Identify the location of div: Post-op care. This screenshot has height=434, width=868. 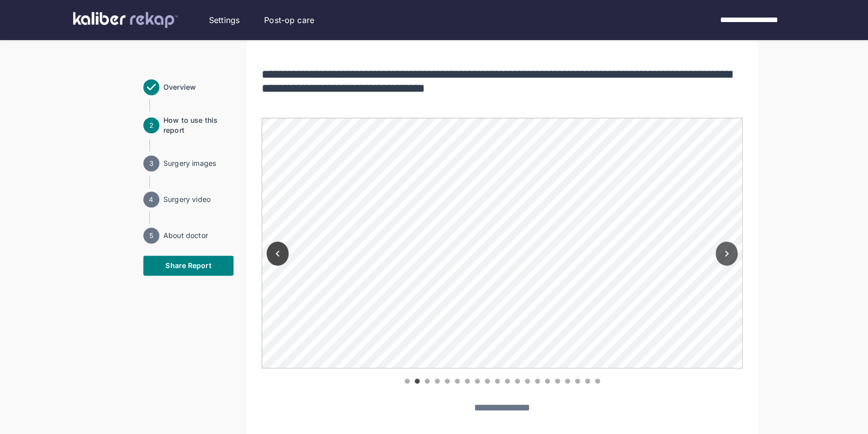
(289, 20).